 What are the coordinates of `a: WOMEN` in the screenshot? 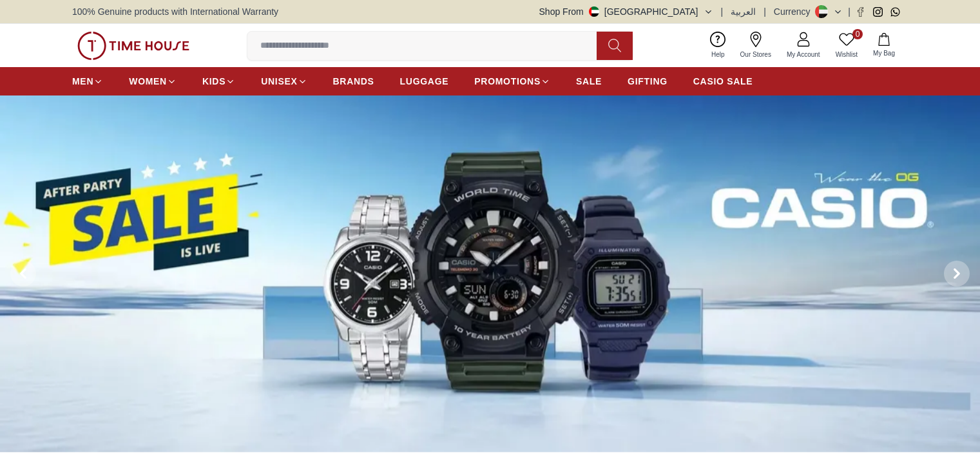 It's located at (152, 81).